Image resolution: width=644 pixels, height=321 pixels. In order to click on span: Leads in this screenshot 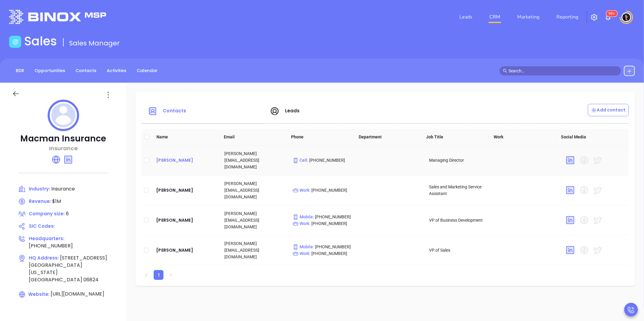, I will do `click(292, 110)`.